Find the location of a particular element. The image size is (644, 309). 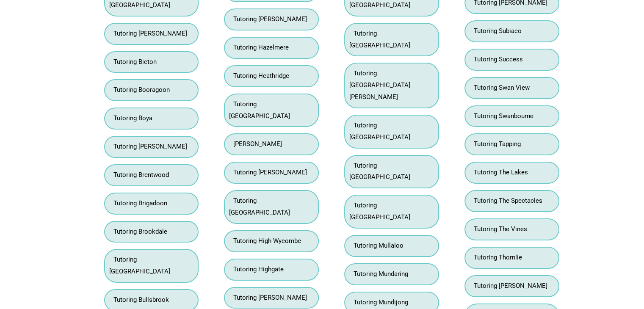

a: Tutoring The Lakes is located at coordinates (498, 172).